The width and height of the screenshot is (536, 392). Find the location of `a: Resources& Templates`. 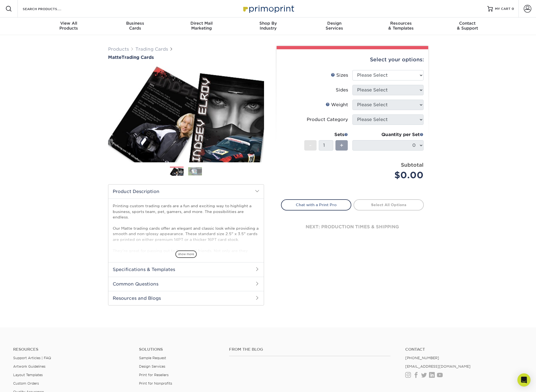

a: Resources& Templates is located at coordinates (401, 26).